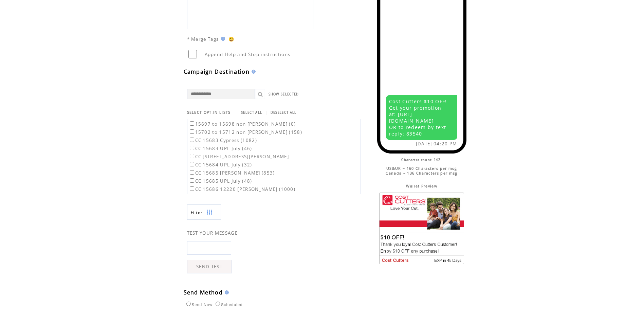 This screenshot has width=644, height=324. Describe the element at coordinates (222, 140) in the screenshot. I see `label: CC 15683 Cypress (1082)` at that location.